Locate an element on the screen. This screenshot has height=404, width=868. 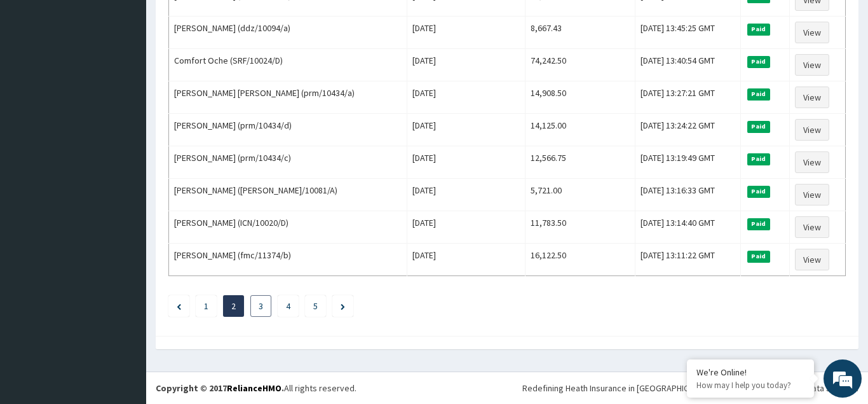
a: Previous page is located at coordinates (179, 306).